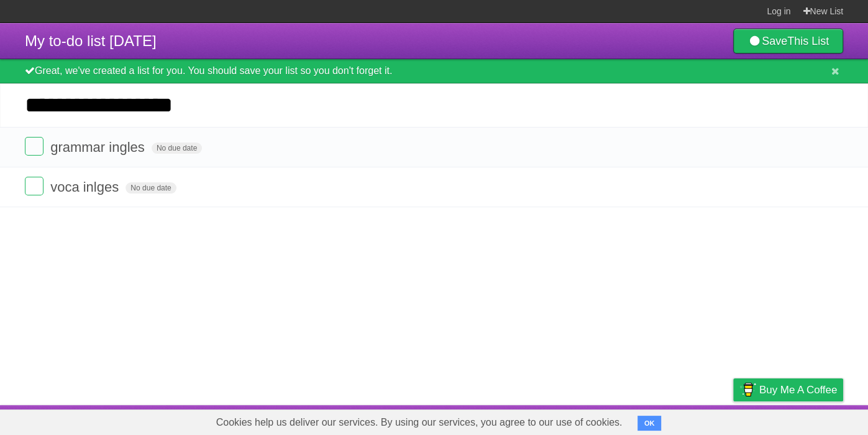  What do you see at coordinates (419, 422) in the screenshot?
I see `span: Cookies help us deliver our services. By using our services, you agree to our use of cookies.` at bounding box center [419, 422].